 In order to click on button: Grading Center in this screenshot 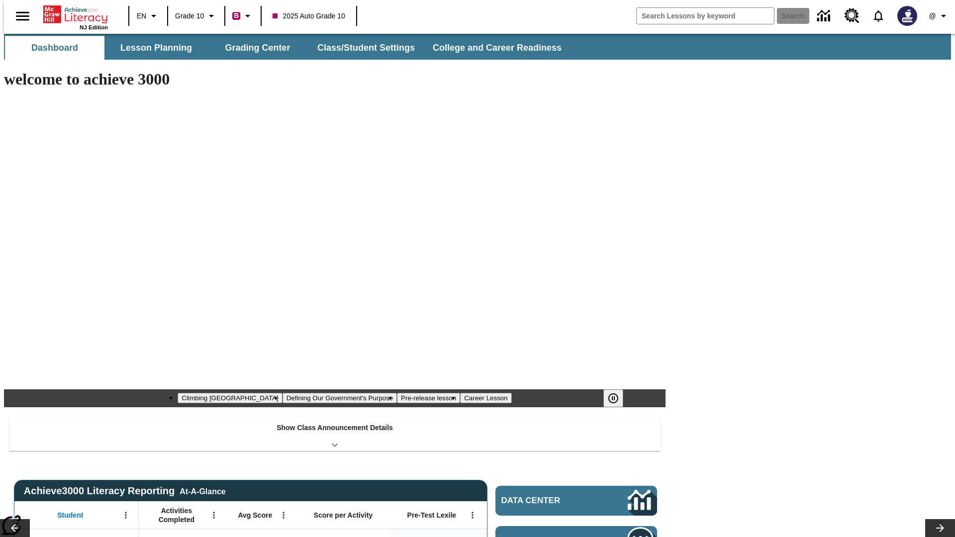, I will do `click(258, 48)`.